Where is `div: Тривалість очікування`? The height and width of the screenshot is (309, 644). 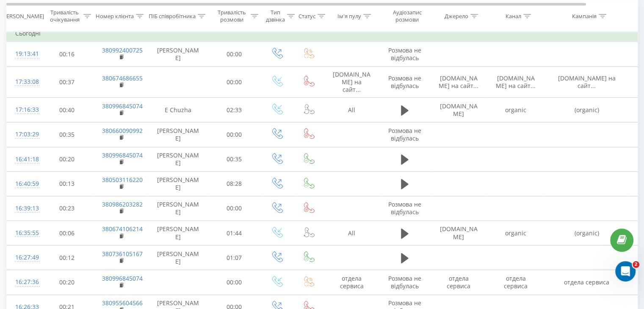 div: Тривалість очікування is located at coordinates (64, 16).